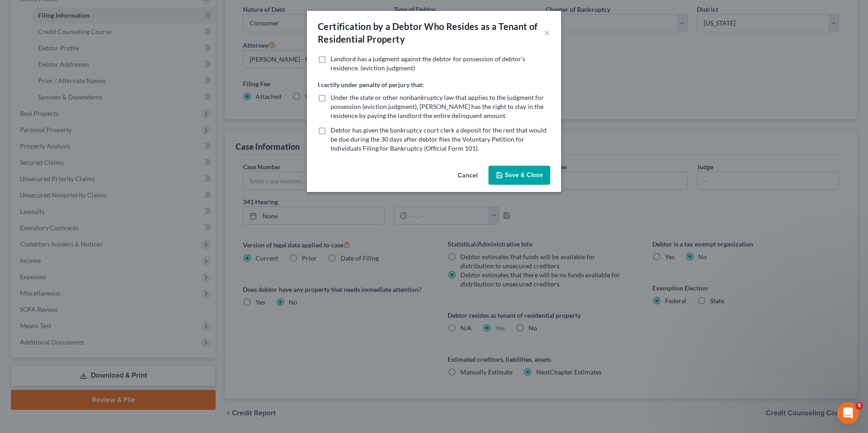 Image resolution: width=868 pixels, height=433 pixels. I want to click on div: Certification by a Debtor Who Resides as a Tenant of Residential Property, so click(431, 33).